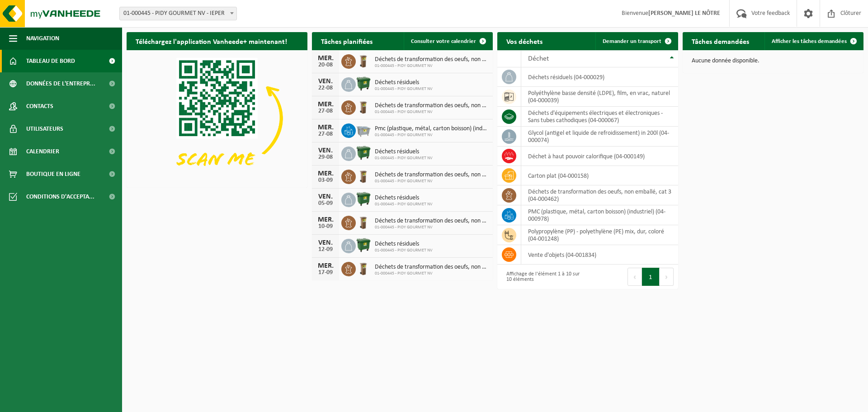 The width and height of the screenshot is (868, 412). I want to click on span: Calendrier, so click(42, 152).